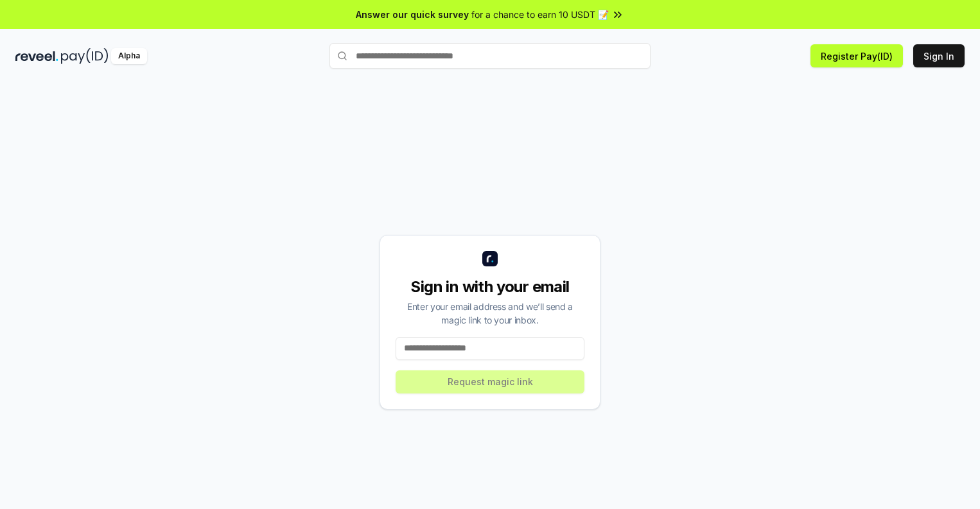 The height and width of the screenshot is (509, 980). I want to click on img: pay_id, so click(85, 56).